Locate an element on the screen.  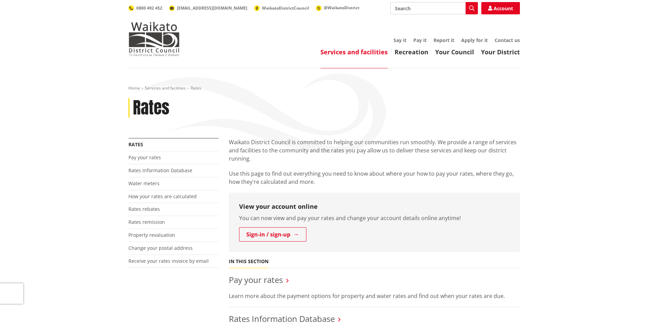
a: Water meters is located at coordinates (144, 183).